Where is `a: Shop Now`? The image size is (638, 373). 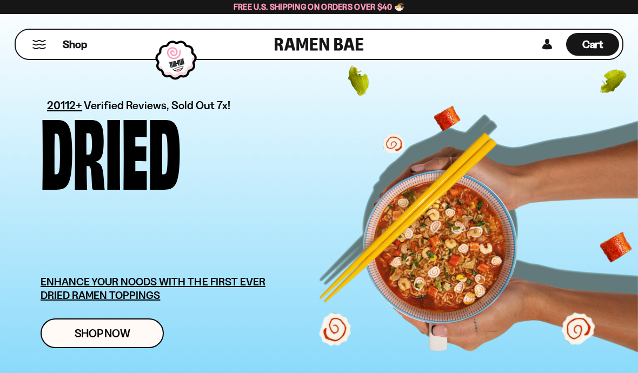
a: Shop Now is located at coordinates (102, 333).